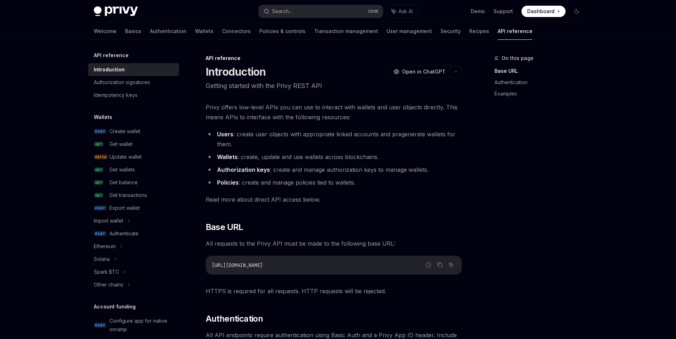 The width and height of the screenshot is (676, 339). Describe the element at coordinates (321, 11) in the screenshot. I see `button: Search...CtrlK` at that location.